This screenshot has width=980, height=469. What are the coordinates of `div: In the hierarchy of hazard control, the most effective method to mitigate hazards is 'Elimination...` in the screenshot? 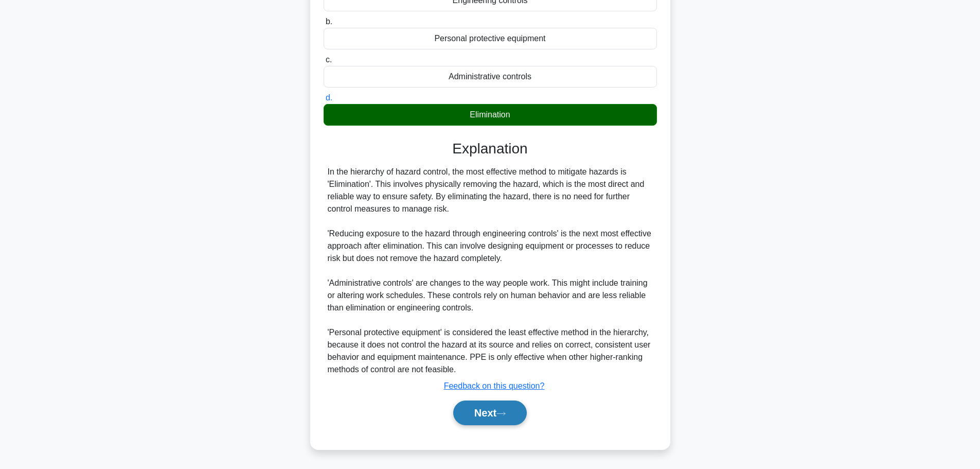 It's located at (490, 271).